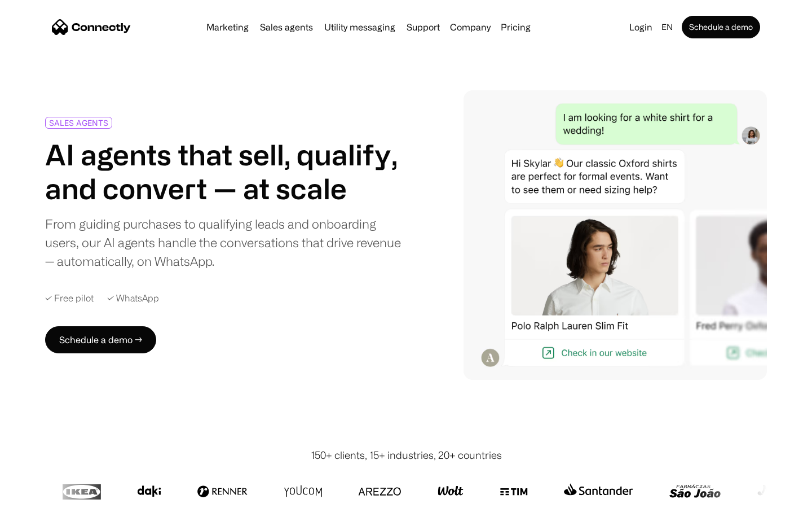 Image resolution: width=812 pixels, height=508 pixels. Describe the element at coordinates (78, 122) in the screenshot. I see `div: SALES AGENTS` at that location.